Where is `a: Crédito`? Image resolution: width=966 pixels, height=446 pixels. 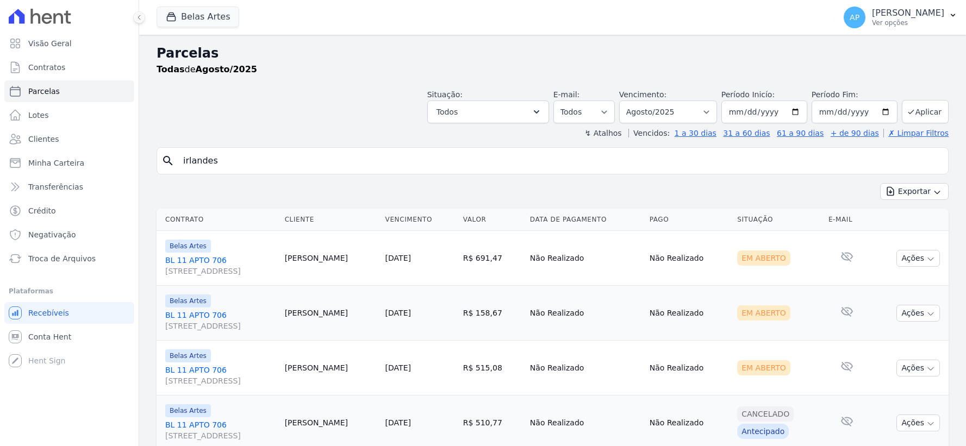
a: Crédito is located at coordinates (69, 211).